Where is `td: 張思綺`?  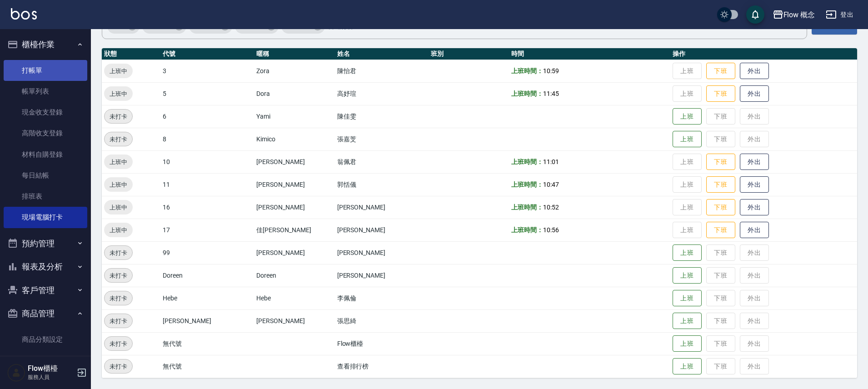 td: 張思綺 is located at coordinates (382, 321).